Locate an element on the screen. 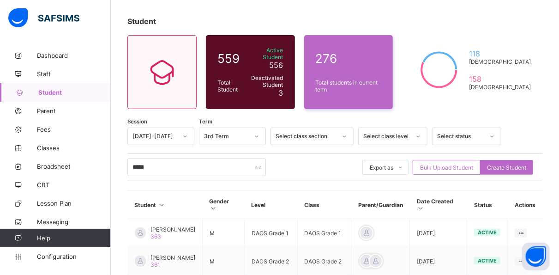  span: Session is located at coordinates (137, 121).